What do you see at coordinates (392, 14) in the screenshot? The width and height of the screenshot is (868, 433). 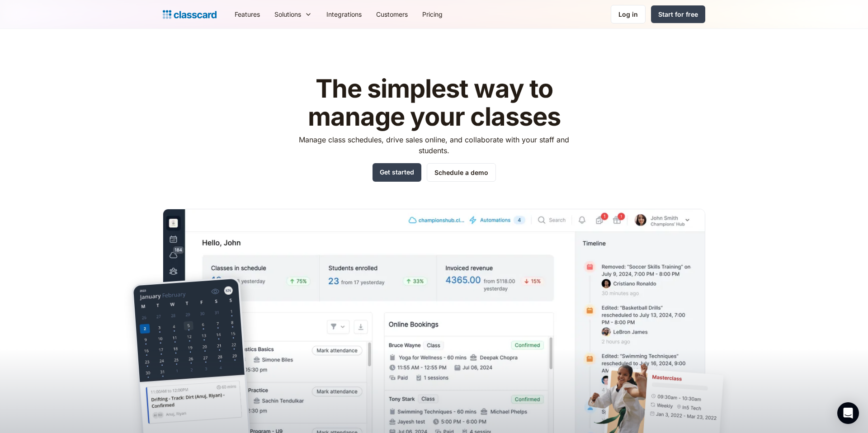 I see `a: Customers` at bounding box center [392, 14].